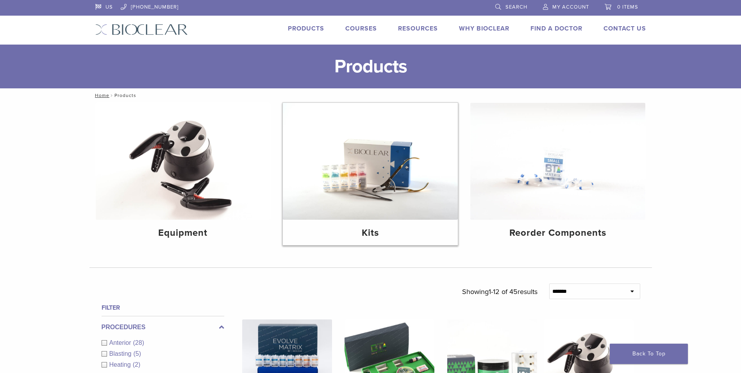  What do you see at coordinates (139, 342) in the screenshot?
I see `span: (28)` at bounding box center [139, 342].